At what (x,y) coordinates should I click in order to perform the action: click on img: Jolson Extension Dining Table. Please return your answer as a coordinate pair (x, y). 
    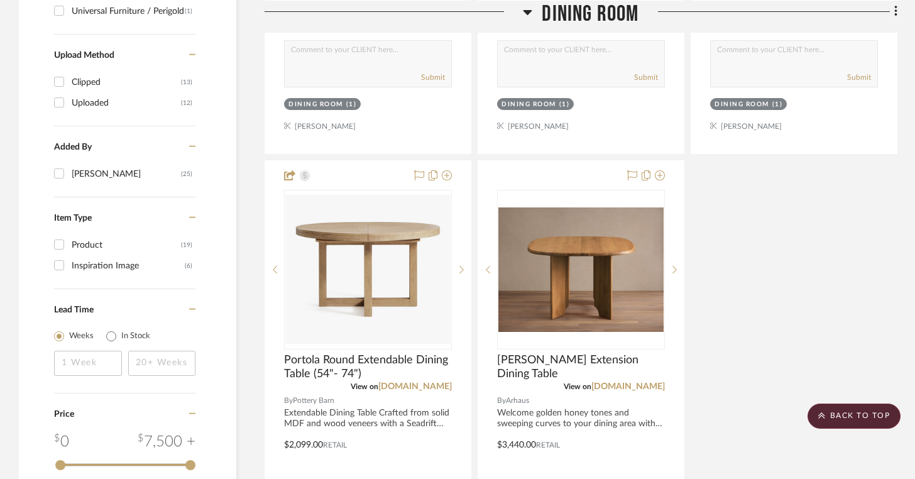
    Looking at the image, I should click on (581, 270).